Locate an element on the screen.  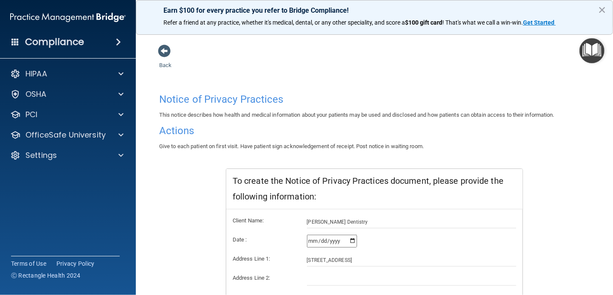
a: Get Started is located at coordinates (539, 22).